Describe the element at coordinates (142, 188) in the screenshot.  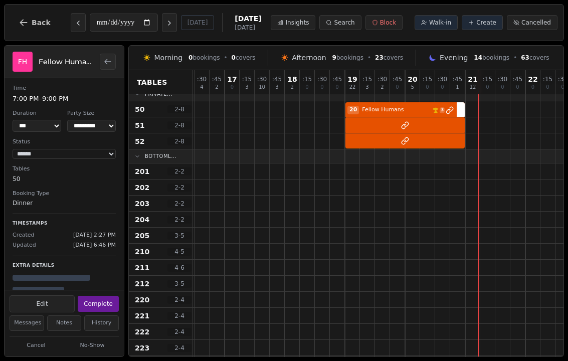
I see `span: 202` at that location.